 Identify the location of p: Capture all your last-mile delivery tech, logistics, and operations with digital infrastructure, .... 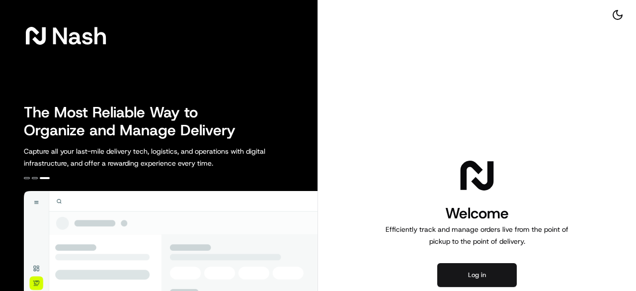
(167, 157).